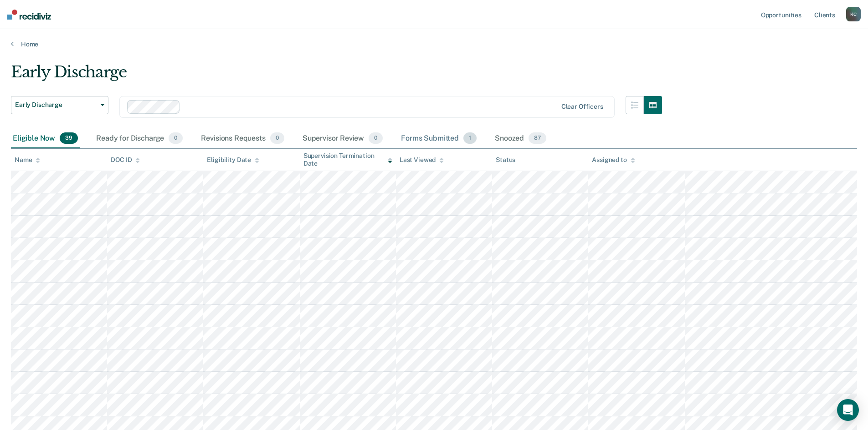  I want to click on div: Snoozed87, so click(520, 139).